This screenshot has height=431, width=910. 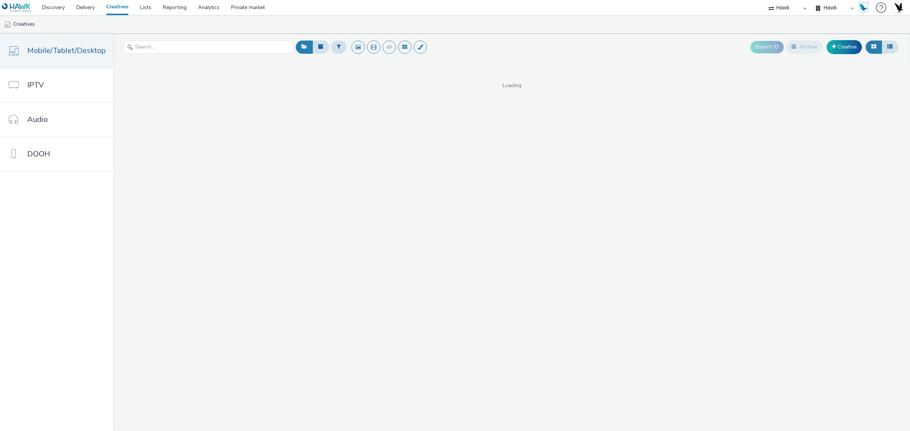 I want to click on img: Account UK, so click(x=898, y=8).